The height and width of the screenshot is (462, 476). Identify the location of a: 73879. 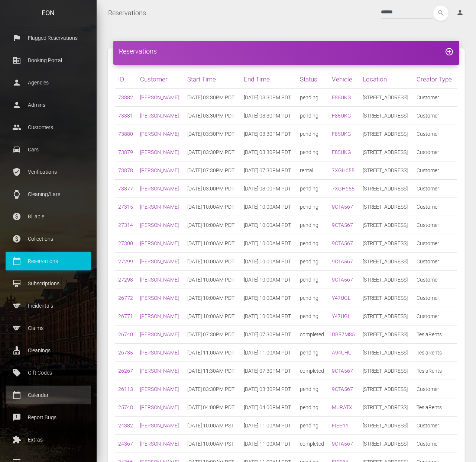
(126, 152).